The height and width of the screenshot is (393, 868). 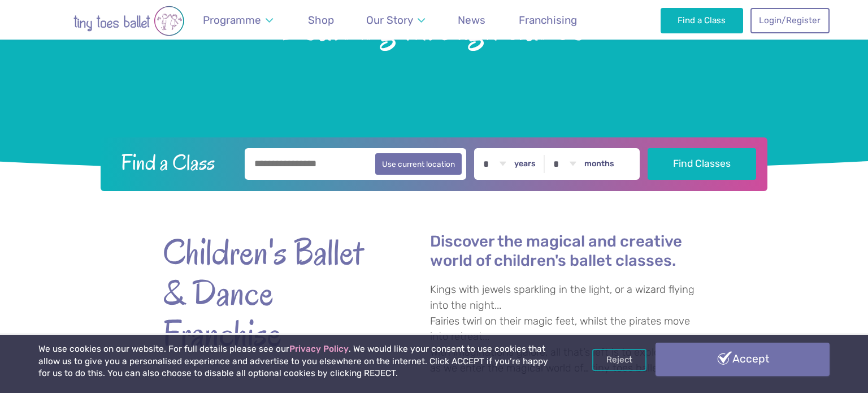 What do you see at coordinates (238, 20) in the screenshot?
I see `a: Programme` at bounding box center [238, 20].